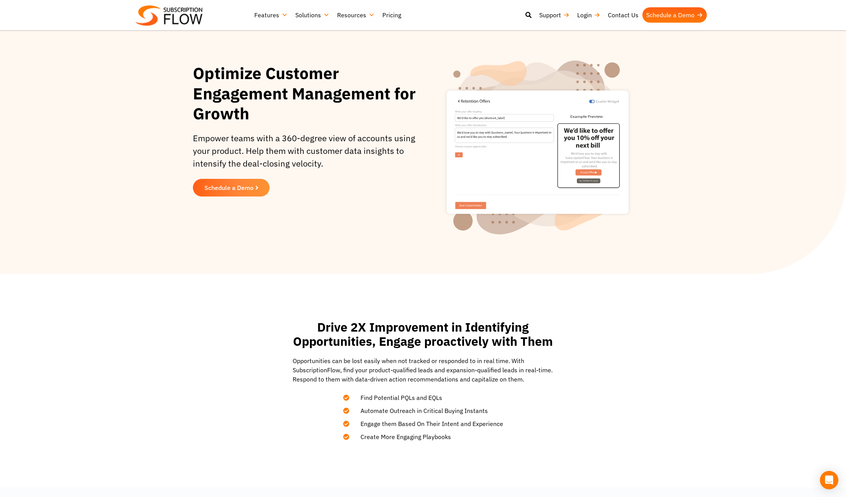  I want to click on a: Solutions, so click(312, 15).